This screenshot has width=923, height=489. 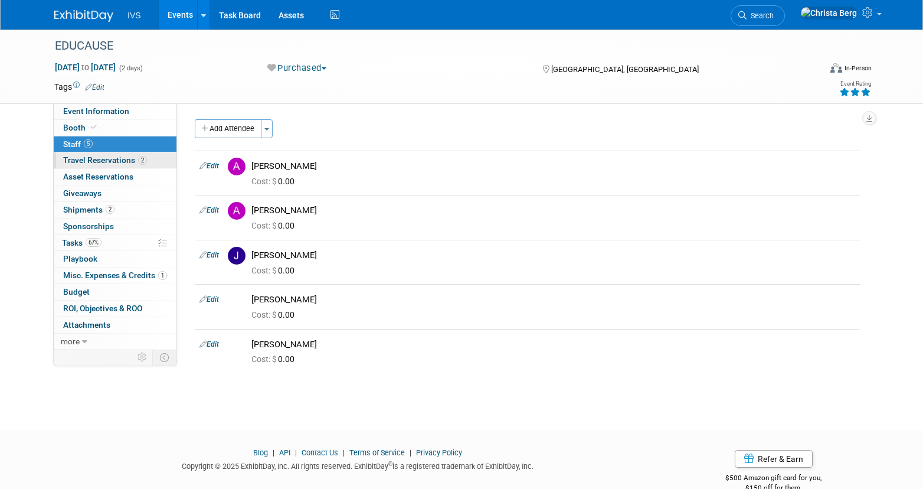 I want to click on a: Budget, so click(x=115, y=292).